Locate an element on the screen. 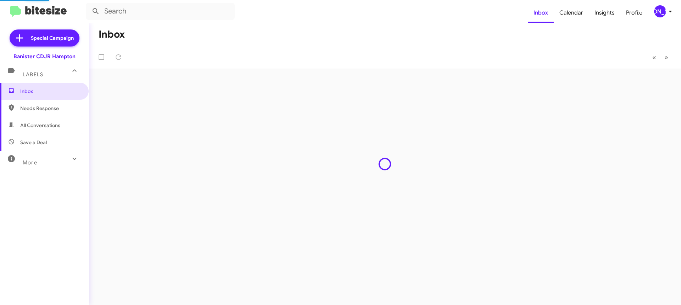  a: Profile is located at coordinates (634, 13).